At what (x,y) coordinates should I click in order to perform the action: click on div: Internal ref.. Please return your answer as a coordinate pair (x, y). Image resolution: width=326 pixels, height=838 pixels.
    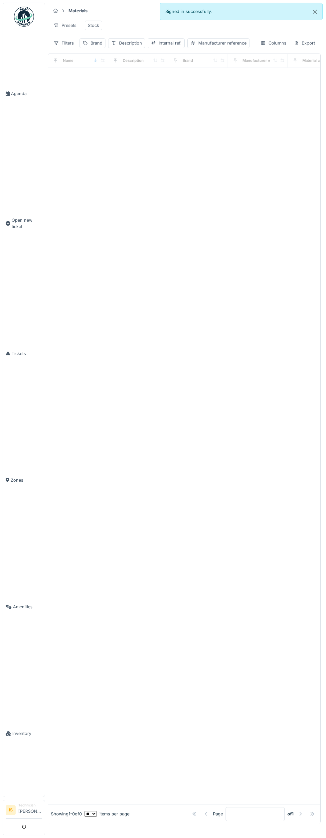
    Looking at the image, I should click on (170, 43).